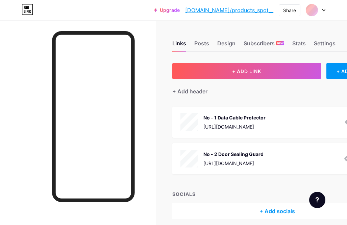 The height and width of the screenshot is (225, 347). Describe the element at coordinates (179, 45) in the screenshot. I see `div: Links` at that location.